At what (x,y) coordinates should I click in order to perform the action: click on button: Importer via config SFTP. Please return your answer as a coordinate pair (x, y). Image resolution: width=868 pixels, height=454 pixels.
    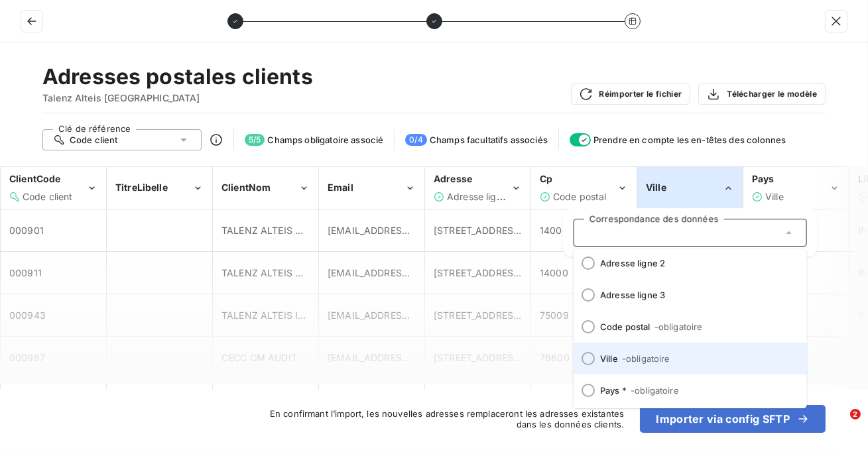
    Looking at the image, I should click on (733, 419).